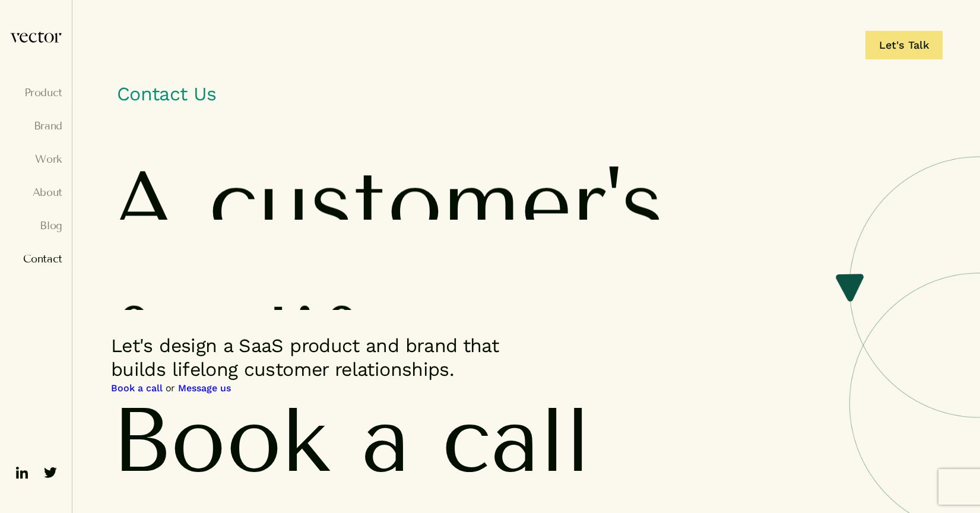 The image size is (980, 513). Describe the element at coordinates (51, 472) in the screenshot. I see `img: ico-twitter-fill` at that location.